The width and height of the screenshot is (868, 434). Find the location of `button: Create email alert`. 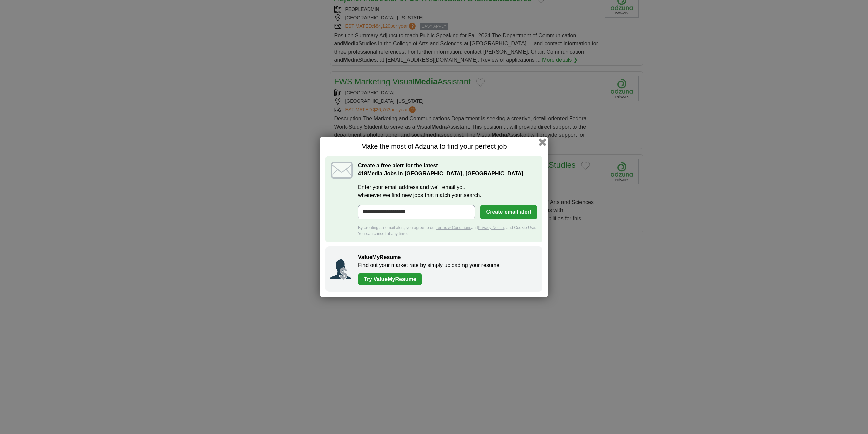

button: Create email alert is located at coordinates (508, 212).